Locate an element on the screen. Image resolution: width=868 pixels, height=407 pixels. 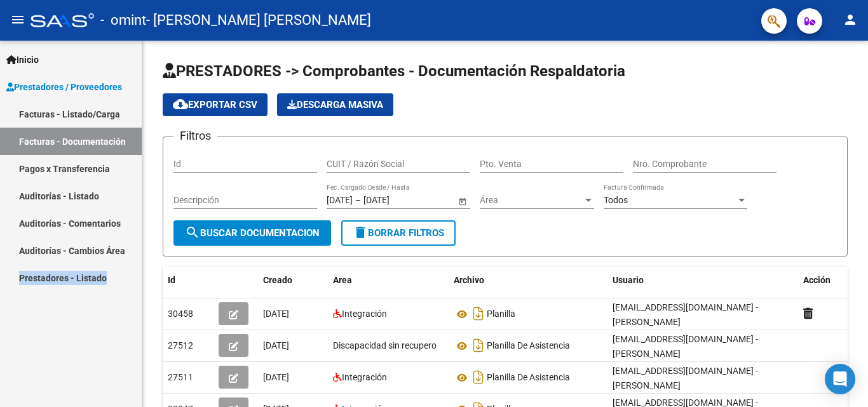
button: Exportar CSV is located at coordinates (215, 105).